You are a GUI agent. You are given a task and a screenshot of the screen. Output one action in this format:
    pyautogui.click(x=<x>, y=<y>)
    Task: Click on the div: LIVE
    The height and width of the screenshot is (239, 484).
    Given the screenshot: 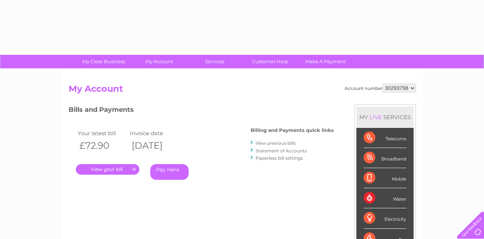 What is the action you would take?
    pyautogui.click(x=376, y=117)
    